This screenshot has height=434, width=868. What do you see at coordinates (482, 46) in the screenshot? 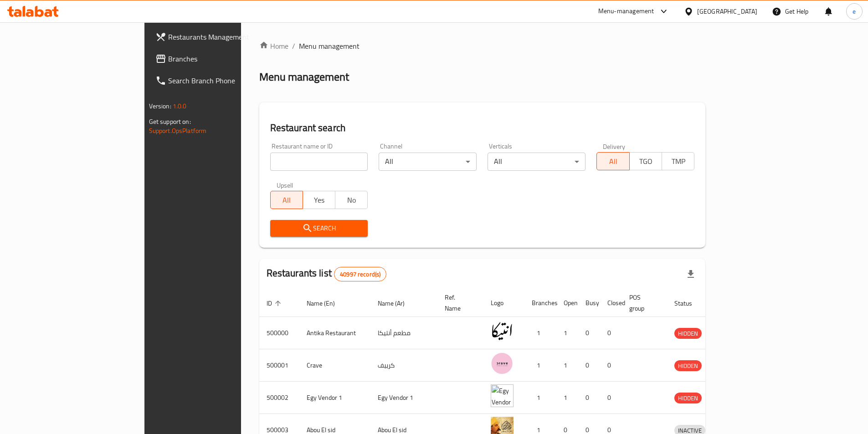
I see `nav: breadcrumb` at bounding box center [482, 46].